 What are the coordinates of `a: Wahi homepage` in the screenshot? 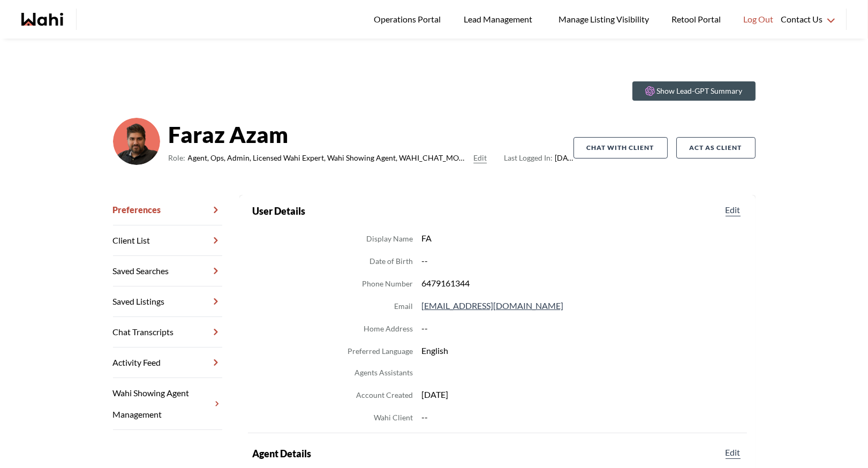 It's located at (42, 19).